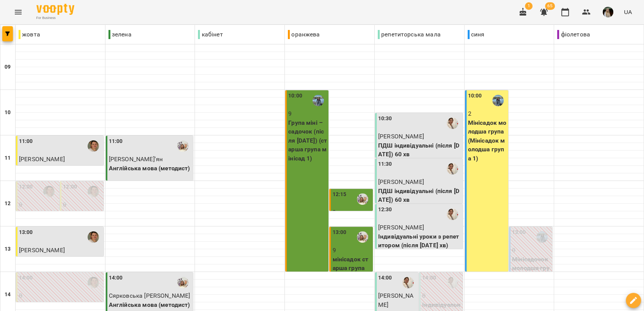 Image resolution: width=644 pixels, height=311 pixels. What do you see at coordinates (304, 34) in the screenshot?
I see `p: оранжева` at bounding box center [304, 34].